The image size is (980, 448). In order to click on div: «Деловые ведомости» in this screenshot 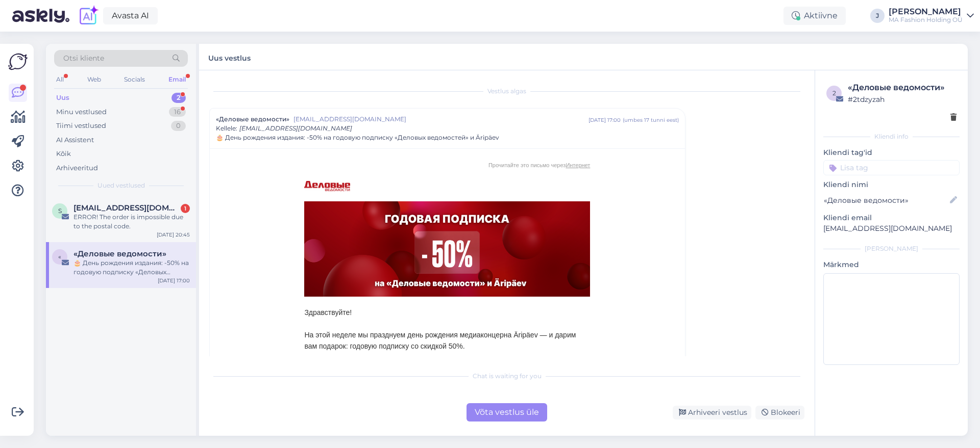, I will do `click(901, 88)`.